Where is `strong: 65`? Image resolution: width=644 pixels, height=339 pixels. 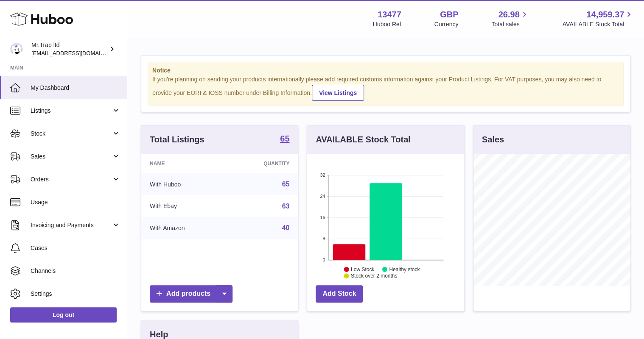
strong: 65 is located at coordinates (285, 139).